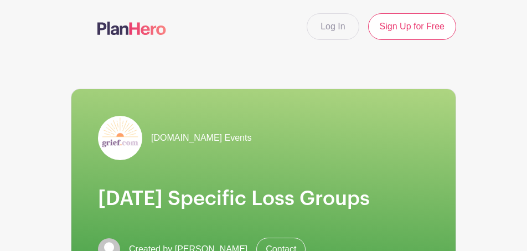 The width and height of the screenshot is (527, 251). I want to click on a: Sign Up for Free, so click(412, 27).